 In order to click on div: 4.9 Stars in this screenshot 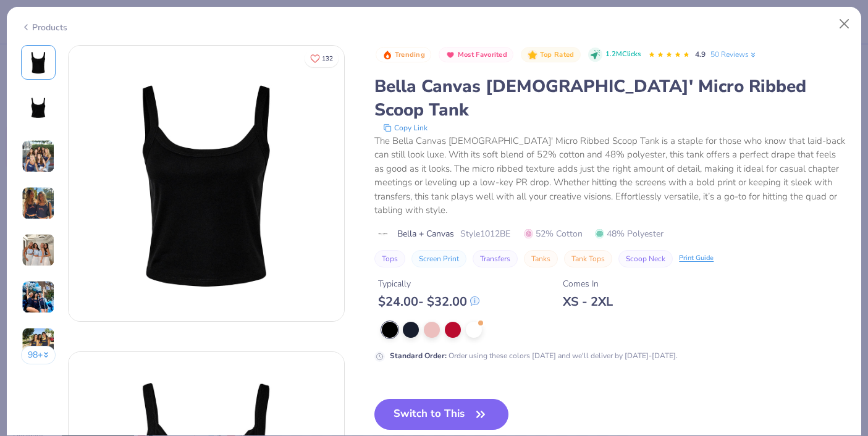, I will do `click(669, 55)`.